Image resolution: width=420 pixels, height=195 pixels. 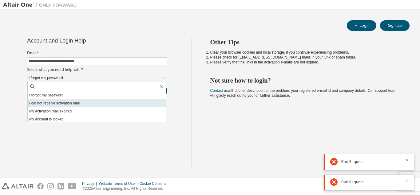 I want to click on img: instagram.svg, so click(x=50, y=186).